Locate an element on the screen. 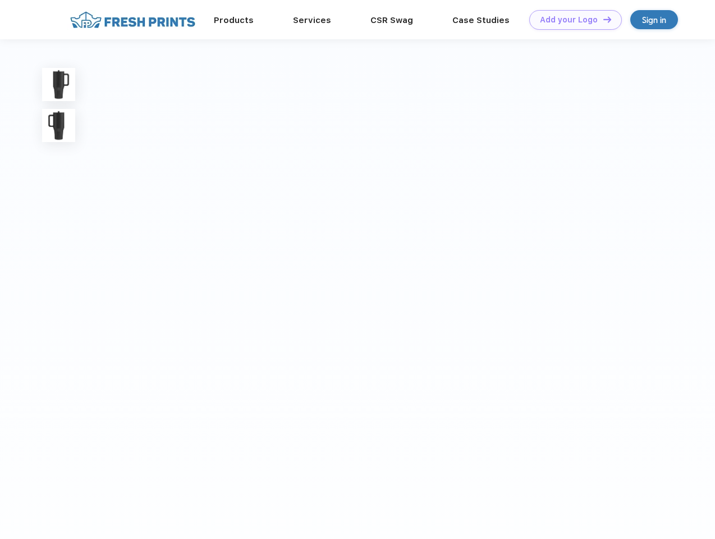  a: Sign in is located at coordinates (654, 20).